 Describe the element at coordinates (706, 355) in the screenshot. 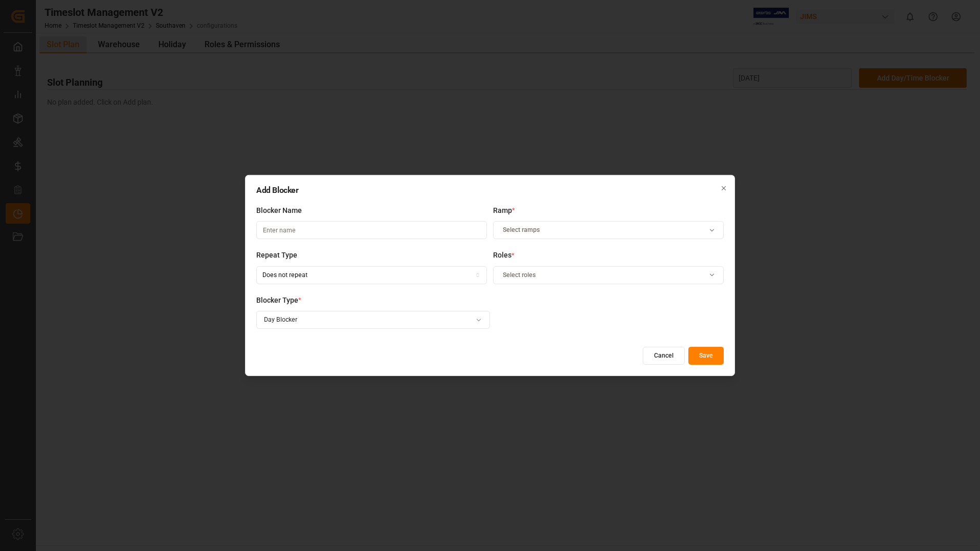

I see `button: Save` at that location.